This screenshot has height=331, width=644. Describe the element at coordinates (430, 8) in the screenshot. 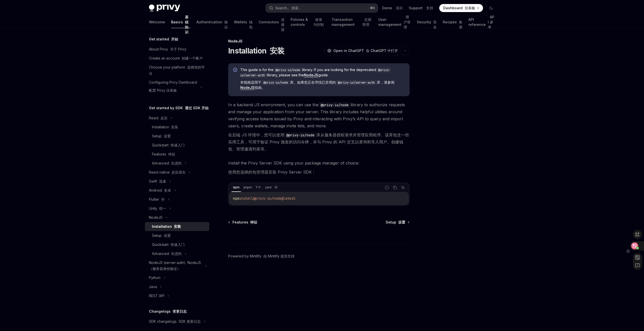

I see `font: 支持` at that location.